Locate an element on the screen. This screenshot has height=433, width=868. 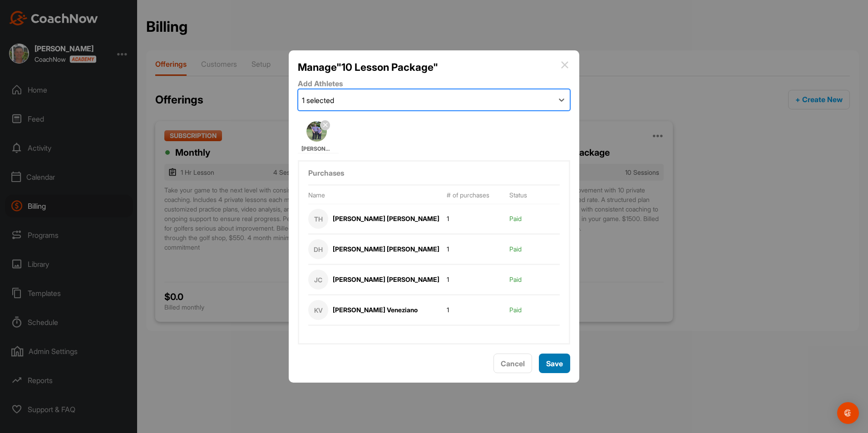
button: Save is located at coordinates (554, 363).